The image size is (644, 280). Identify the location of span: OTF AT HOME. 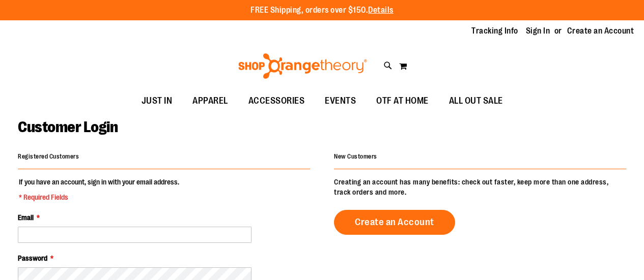
(402, 101).